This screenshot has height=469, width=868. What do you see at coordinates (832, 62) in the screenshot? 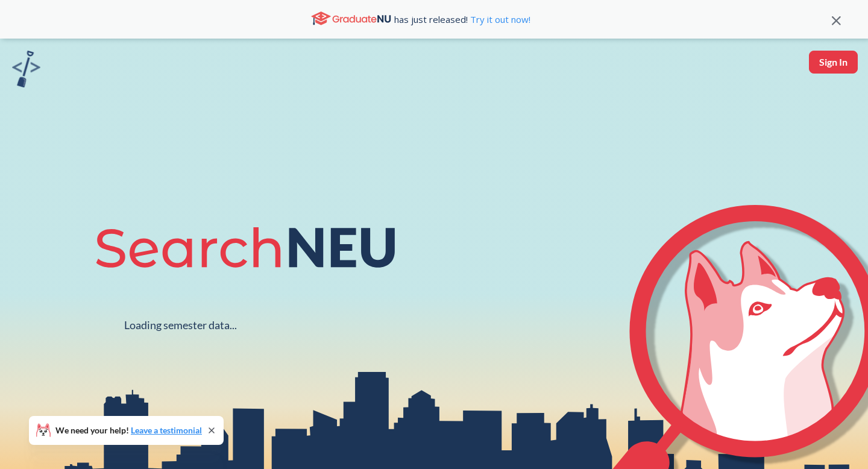
I see `button: Sign In` at bounding box center [832, 62].